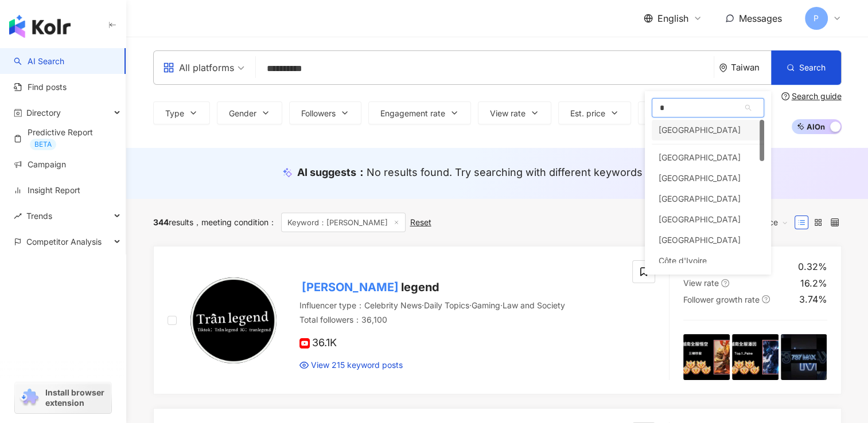  Describe the element at coordinates (18, 216) in the screenshot. I see `span: rise` at that location.